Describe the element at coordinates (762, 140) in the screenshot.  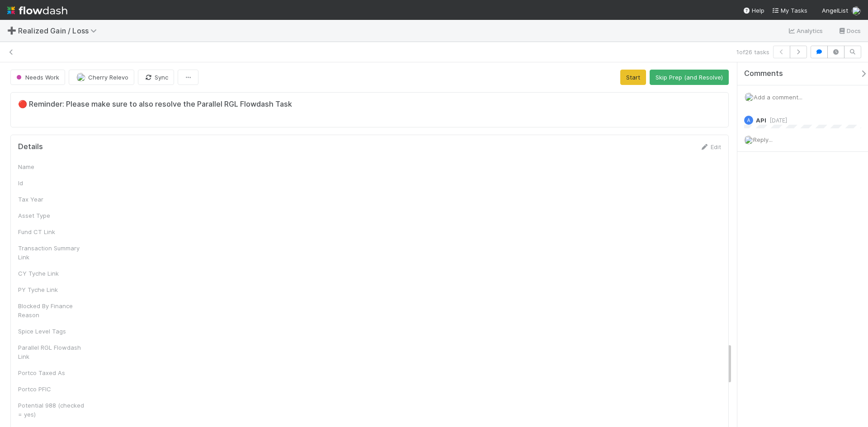
I see `span: Reply...` at that location.